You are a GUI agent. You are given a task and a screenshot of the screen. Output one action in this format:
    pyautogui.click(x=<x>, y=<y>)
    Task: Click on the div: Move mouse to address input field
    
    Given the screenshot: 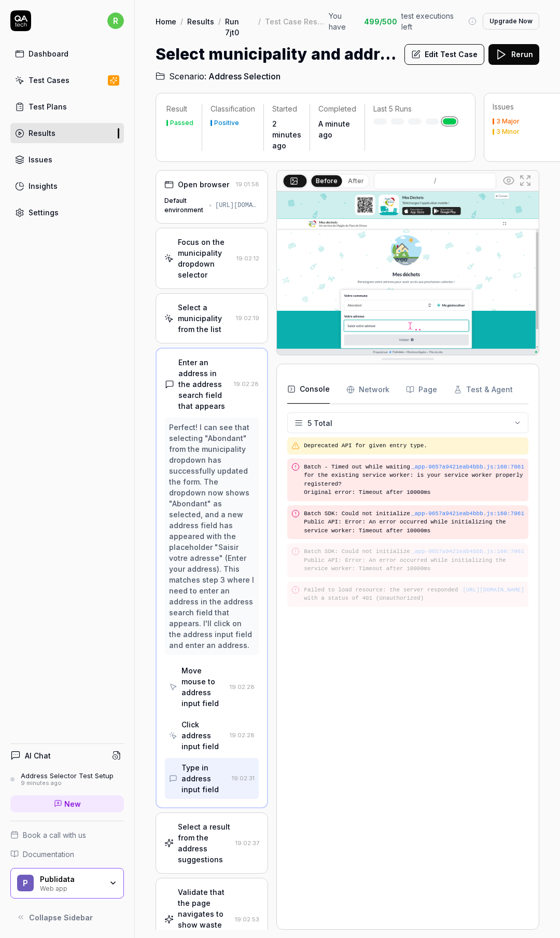 What is the action you would take?
    pyautogui.click(x=204, y=687)
    